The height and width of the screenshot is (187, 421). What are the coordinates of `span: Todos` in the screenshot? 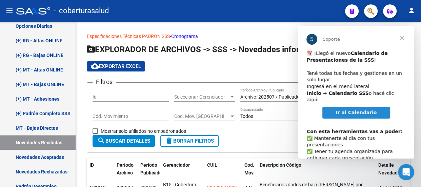 It's located at (246, 116).